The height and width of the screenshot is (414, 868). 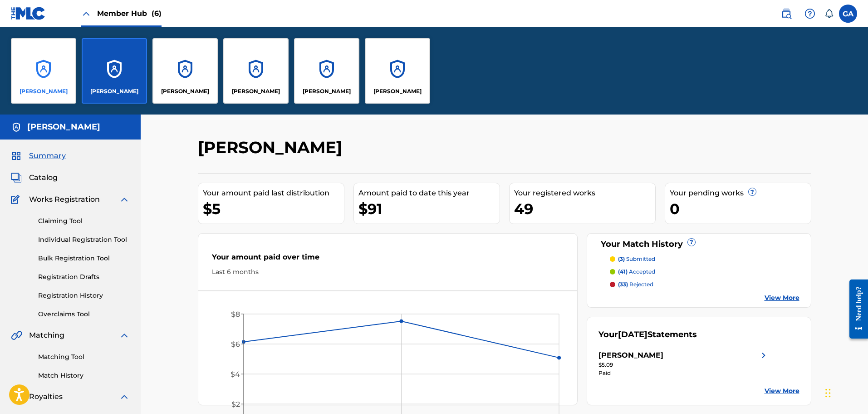 I want to click on span: (6), so click(x=156, y=13).